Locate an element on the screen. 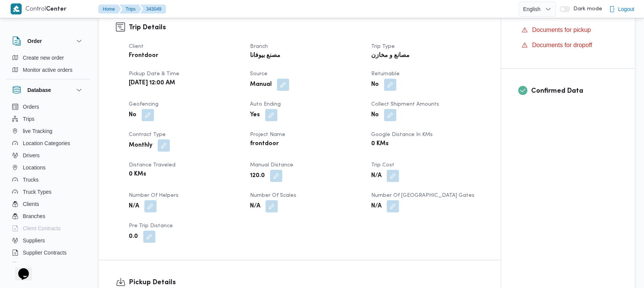  b: Center is located at coordinates (56, 9).